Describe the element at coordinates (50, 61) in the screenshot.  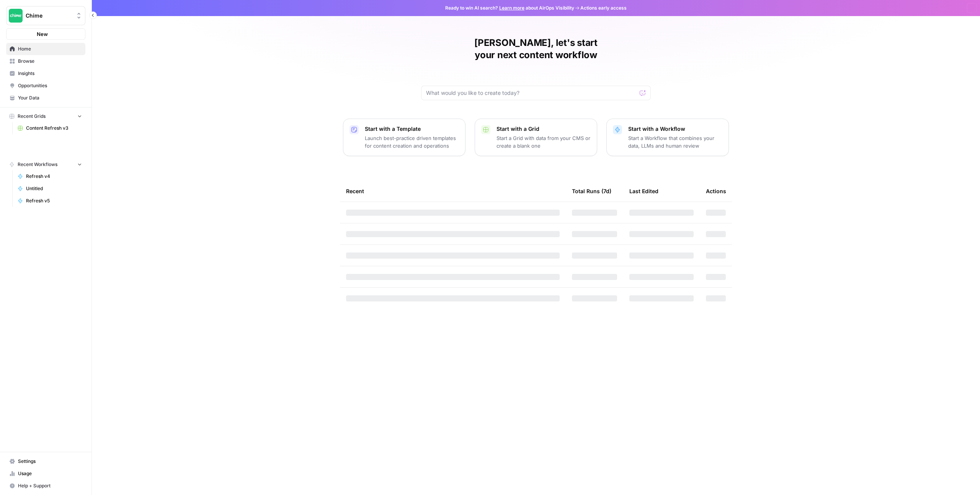
I see `span: Browse` at that location.